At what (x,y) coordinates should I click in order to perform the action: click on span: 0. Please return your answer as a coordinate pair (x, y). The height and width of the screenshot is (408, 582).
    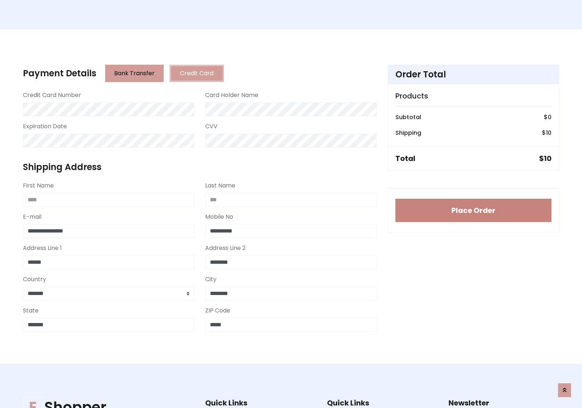
    Looking at the image, I should click on (549, 117).